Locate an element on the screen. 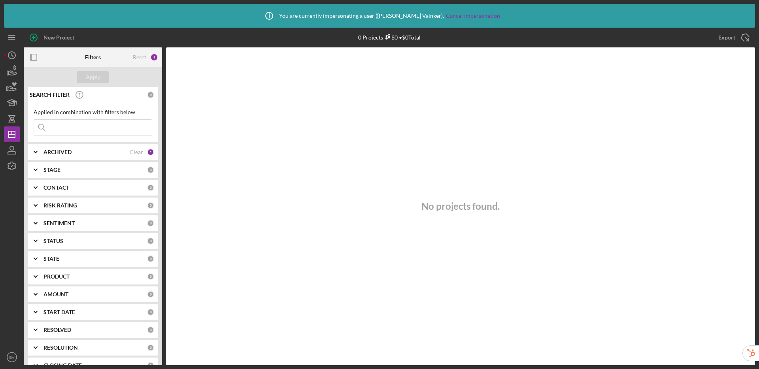  b: STAGE is located at coordinates (52, 170).